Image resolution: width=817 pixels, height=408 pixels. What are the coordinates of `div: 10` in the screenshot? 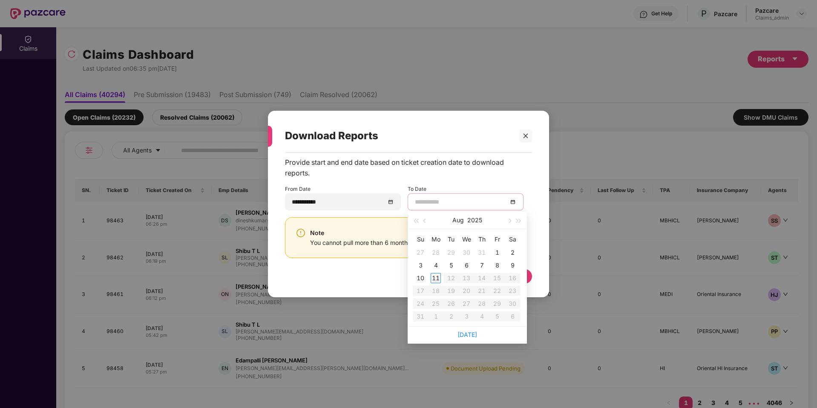 It's located at (420, 278).